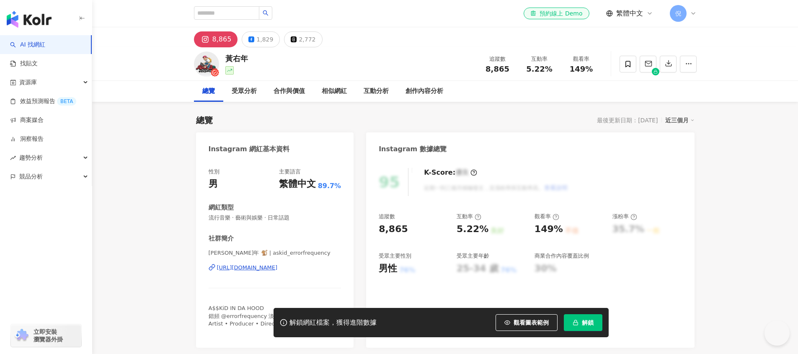 This screenshot has width=798, height=354. I want to click on div: 互動分析, so click(376, 91).